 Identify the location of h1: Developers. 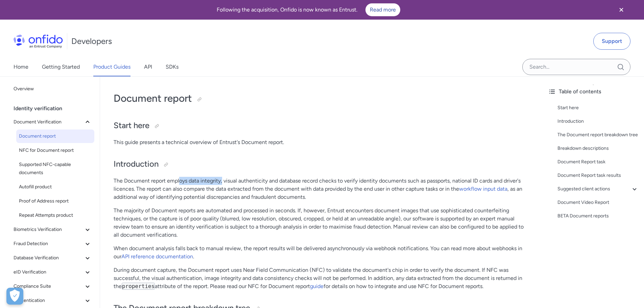
(92, 41).